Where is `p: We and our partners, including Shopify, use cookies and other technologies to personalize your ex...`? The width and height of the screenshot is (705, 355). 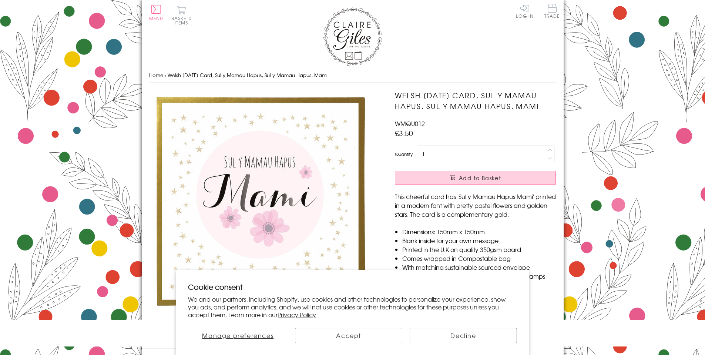 p: We and our partners, including Shopify, use cookies and other technologies to personalize your ex... is located at coordinates (352, 307).